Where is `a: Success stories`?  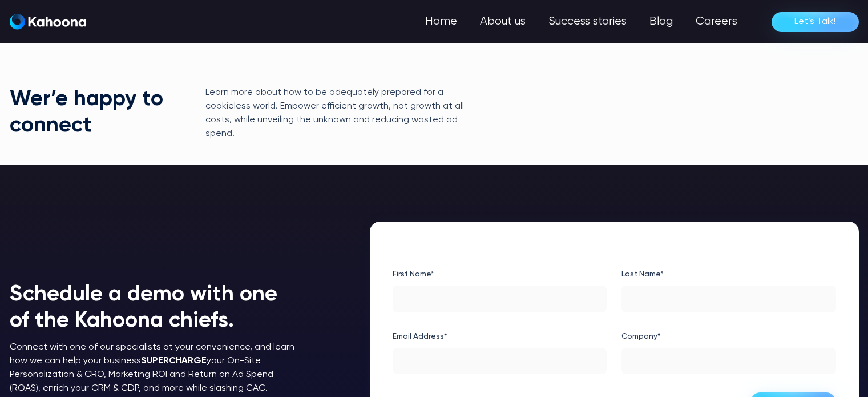 a: Success stories is located at coordinates (588, 22).